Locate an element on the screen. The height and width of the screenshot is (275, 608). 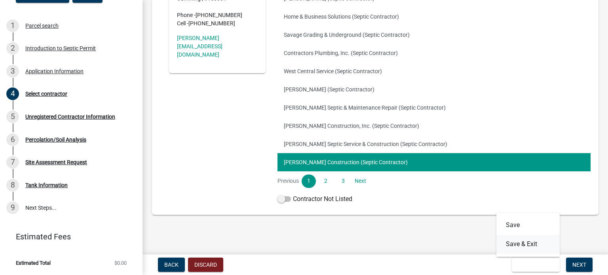
div: 4 is located at coordinates (13, 94).